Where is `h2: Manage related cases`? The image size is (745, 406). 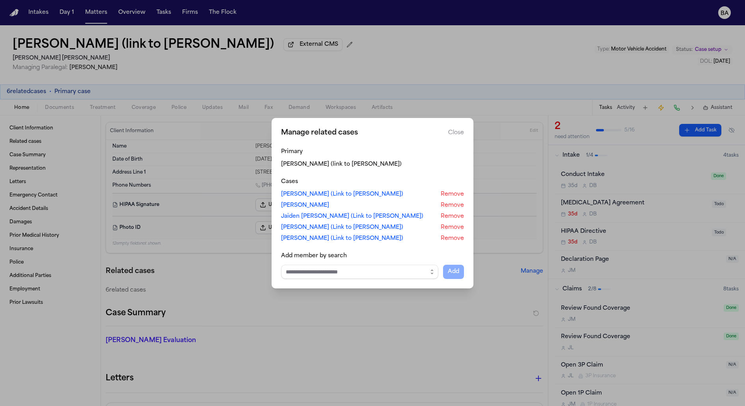
h2: Manage related cases is located at coordinates (319, 133).